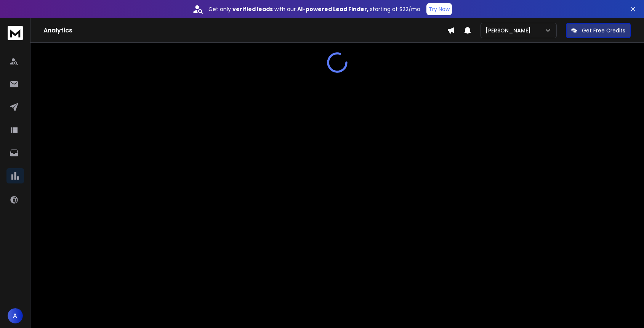  I want to click on button: A, so click(16, 315).